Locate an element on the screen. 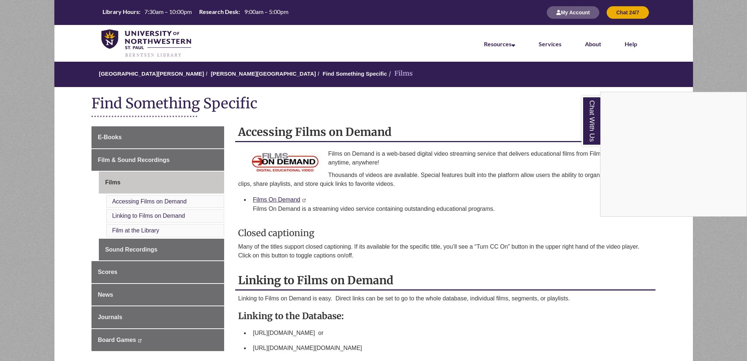 The width and height of the screenshot is (747, 361). div: Chat With Us is located at coordinates (673, 154).